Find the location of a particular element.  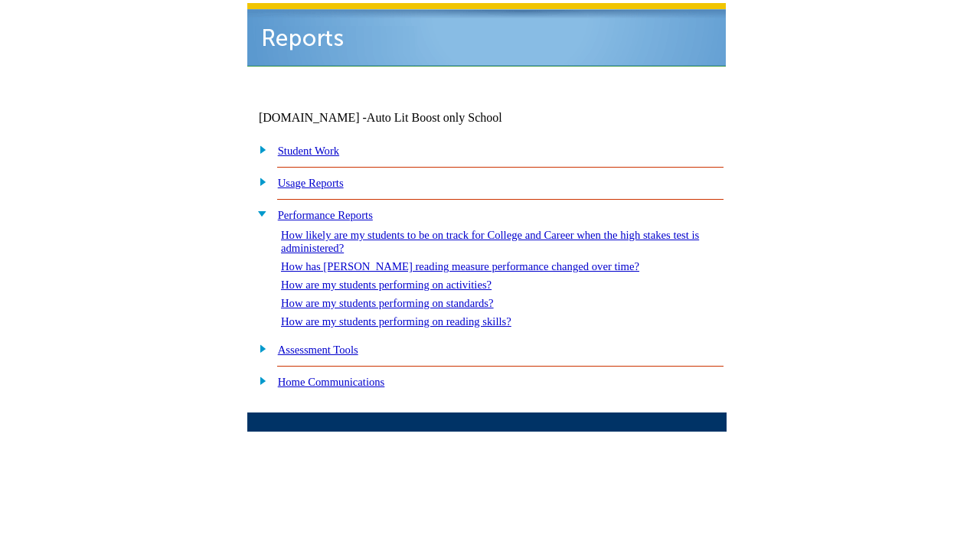

a: Usage Reports is located at coordinates (311, 183).